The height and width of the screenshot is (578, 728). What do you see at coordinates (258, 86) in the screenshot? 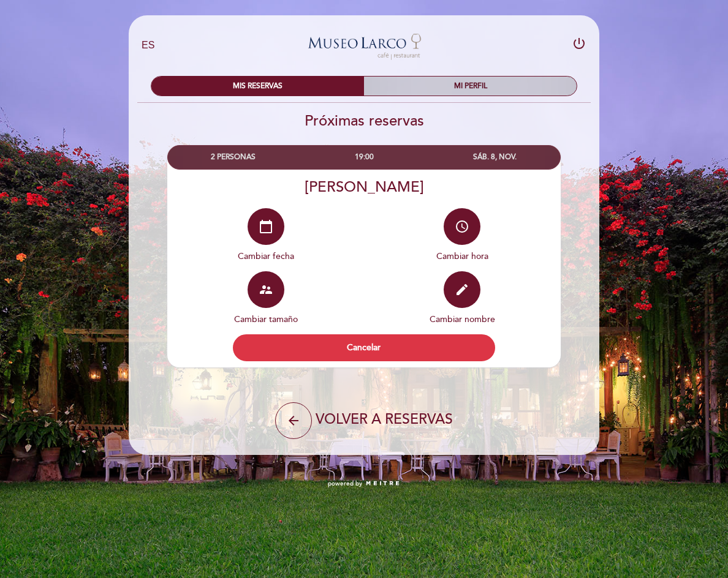
I see `div: MIS RESERVAS` at bounding box center [258, 86].